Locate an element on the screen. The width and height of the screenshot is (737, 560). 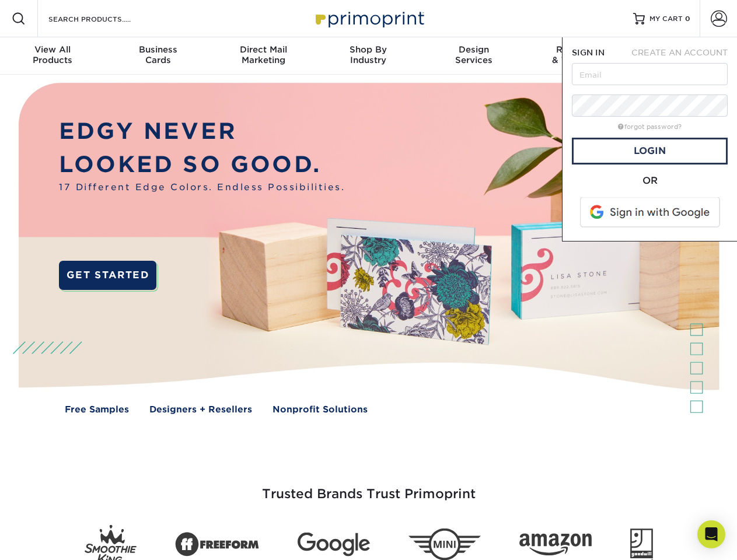
span: SIGN IN is located at coordinates (588, 53).